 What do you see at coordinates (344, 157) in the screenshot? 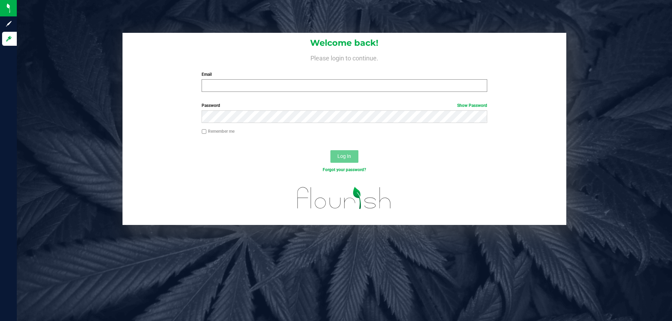
I see `button: Log In` at bounding box center [344, 157].